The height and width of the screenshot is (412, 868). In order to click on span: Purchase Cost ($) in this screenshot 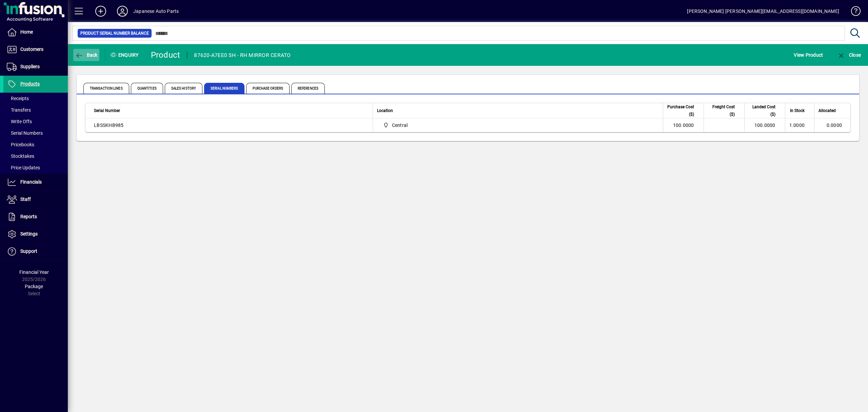, I will do `click(680, 111)`.